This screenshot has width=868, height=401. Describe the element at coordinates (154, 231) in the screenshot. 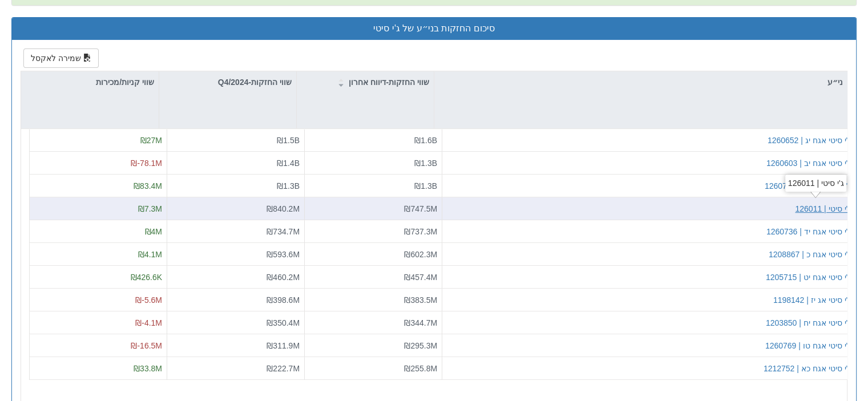

I see `span: ₪4M` at that location.